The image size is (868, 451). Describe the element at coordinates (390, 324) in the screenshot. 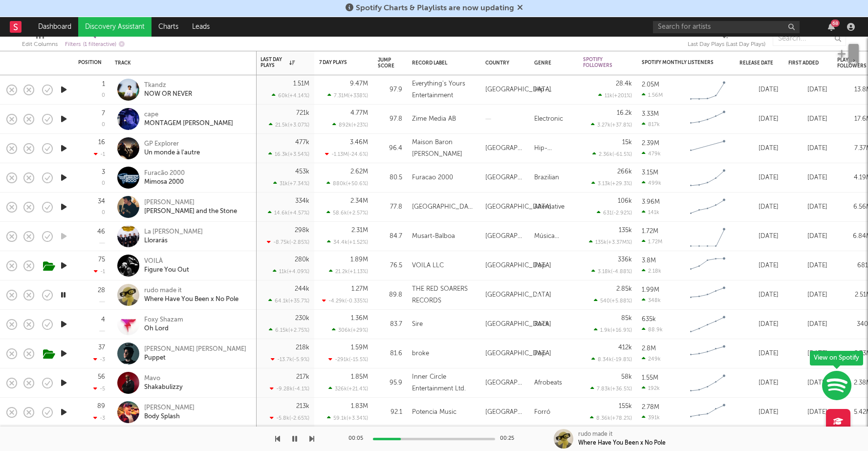

I see `div: 83.7` at that location.